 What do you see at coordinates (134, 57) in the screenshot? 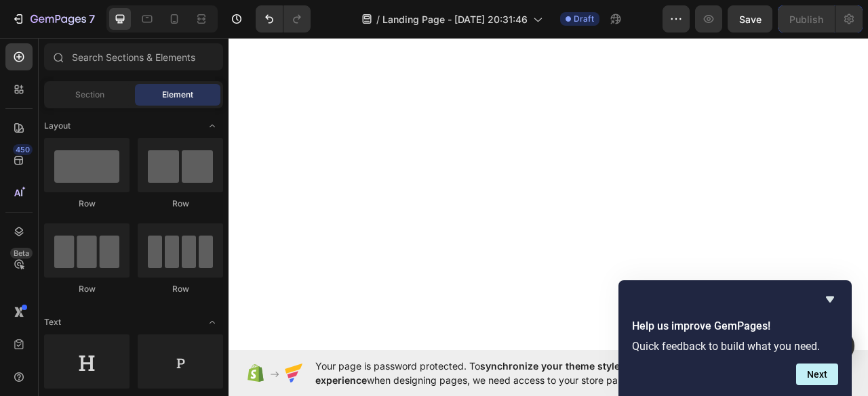
I see `input: Search Sections & Elements` at bounding box center [134, 57].